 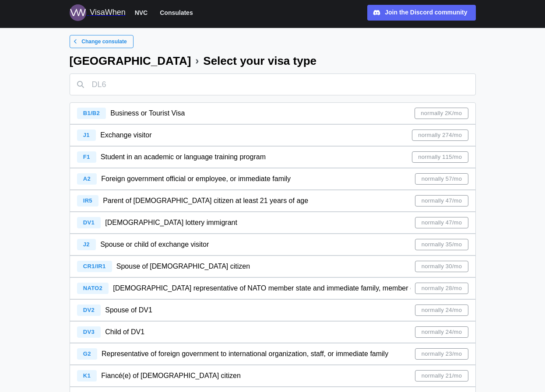 What do you see at coordinates (148, 113) in the screenshot?
I see `span: Business or Tourist Visa` at bounding box center [148, 113].